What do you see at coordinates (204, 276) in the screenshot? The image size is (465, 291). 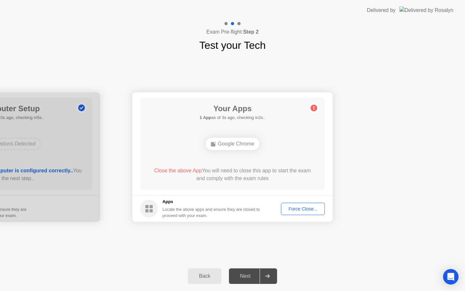 I see `button: Back` at bounding box center [204, 276].